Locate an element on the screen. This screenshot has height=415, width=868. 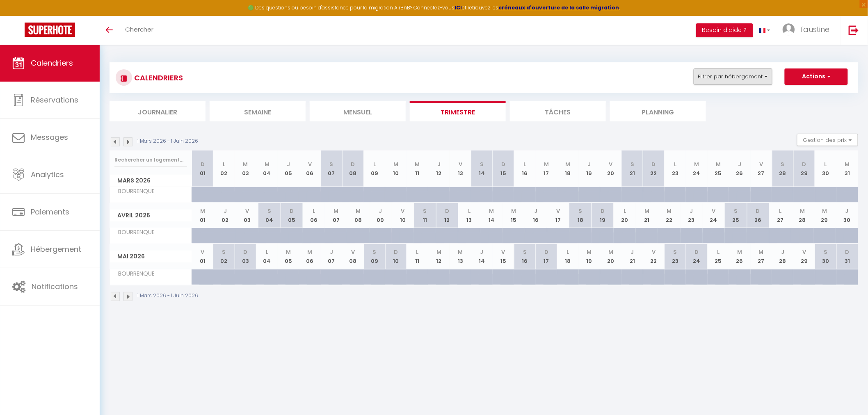
li: Planning is located at coordinates (658, 111).